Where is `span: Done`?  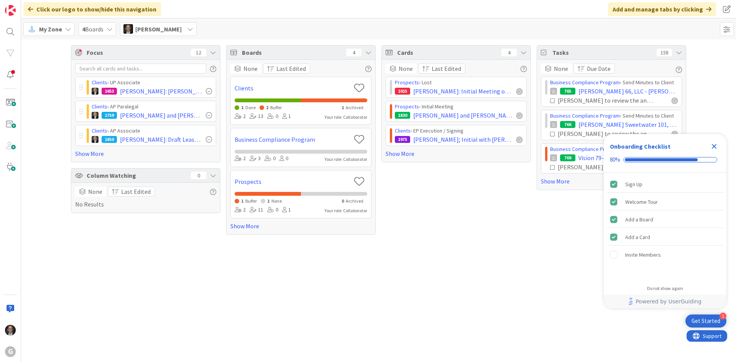 span: Done is located at coordinates (250, 107).